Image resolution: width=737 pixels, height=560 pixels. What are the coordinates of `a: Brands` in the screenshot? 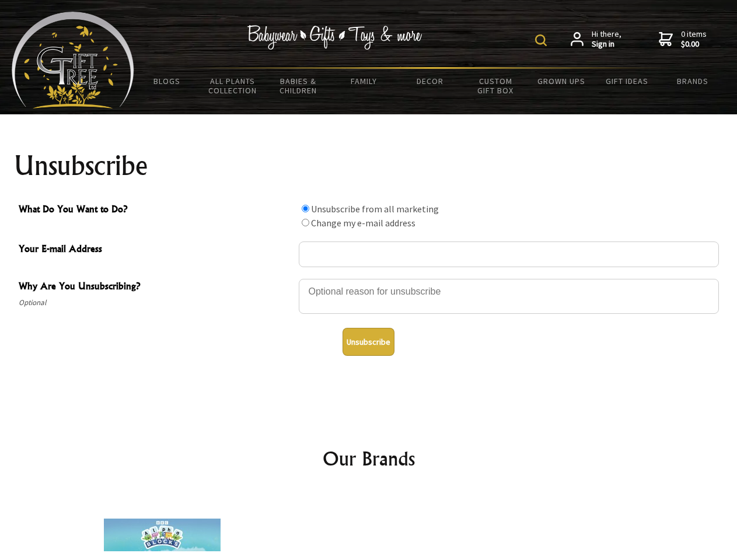 It's located at (693, 81).